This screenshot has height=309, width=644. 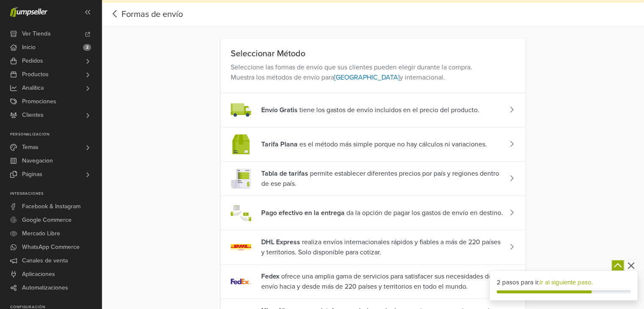 What do you see at coordinates (145, 15) in the screenshot?
I see `a: Formas de envío` at bounding box center [145, 15].